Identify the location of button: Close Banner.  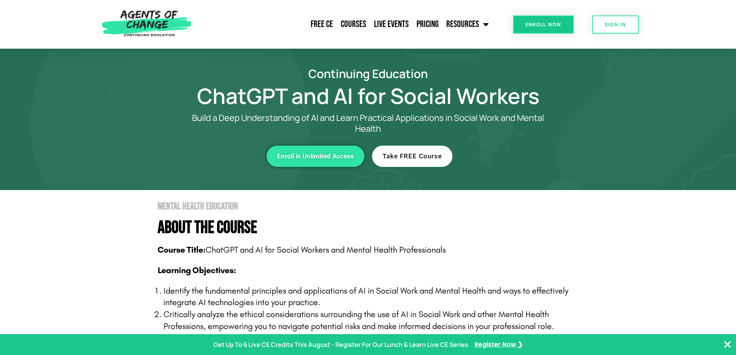
(728, 345).